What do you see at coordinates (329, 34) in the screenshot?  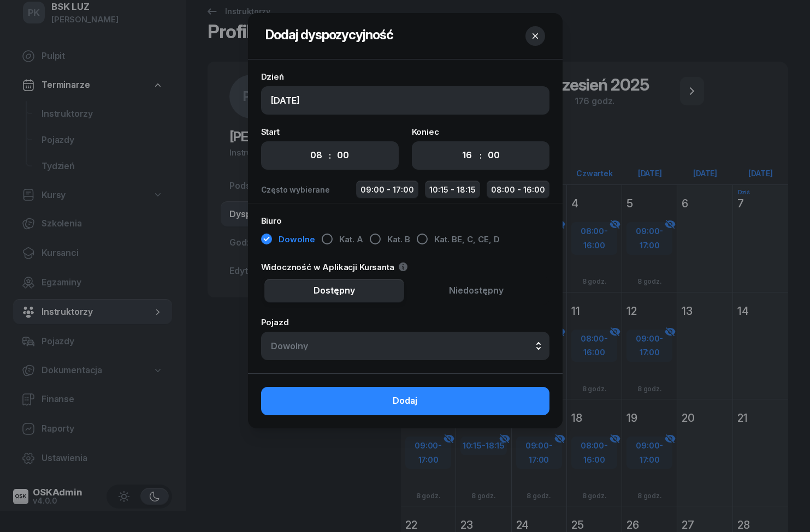 I see `span: Dodaj dyspozycyjność` at bounding box center [329, 34].